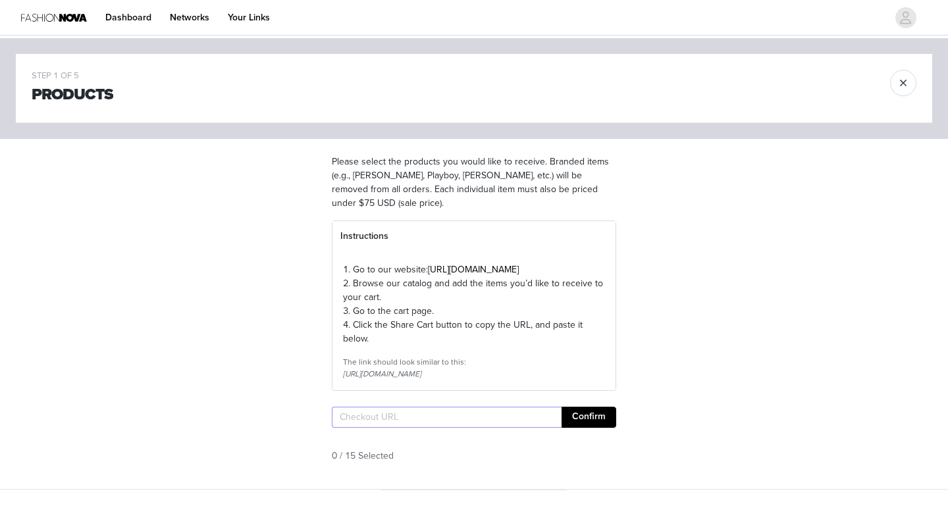 Image resolution: width=948 pixels, height=512 pixels. What do you see at coordinates (474, 290) in the screenshot?
I see `p: 2. Browse our catalog and add the items you’d like to receive to your cart.` at bounding box center [474, 290].